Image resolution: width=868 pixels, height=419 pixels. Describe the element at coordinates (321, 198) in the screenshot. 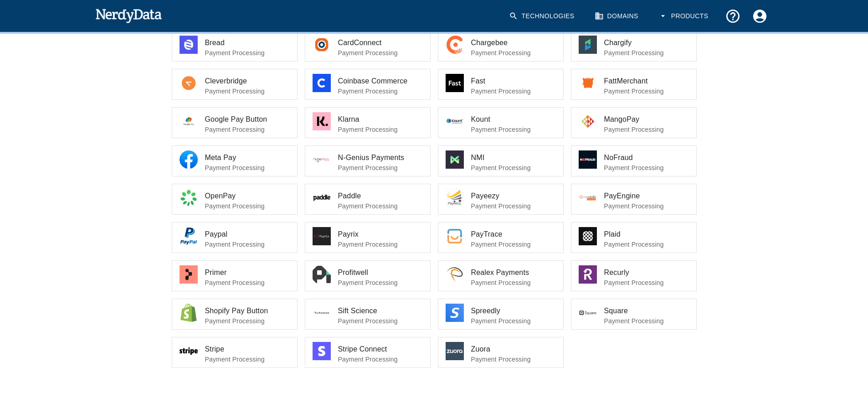

I see `img: 9c106215-015b-4040-9bca-0fa7f040a076.jpg` at that location.